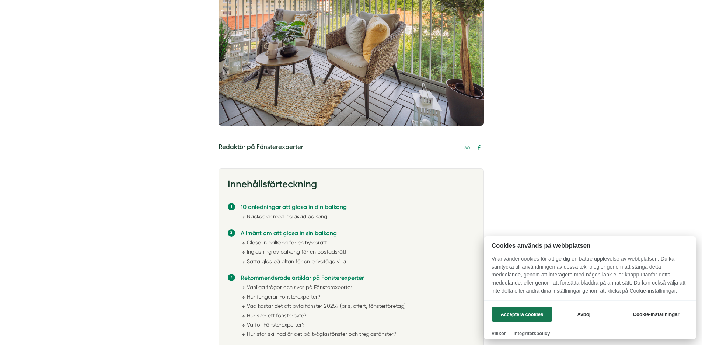  What do you see at coordinates (590, 277) in the screenshot?
I see `p: Vi använder cookies för att ge dig en bättre upplevelse av webbplatsen. Du kan samtycka till anvä...` at bounding box center [590, 277].